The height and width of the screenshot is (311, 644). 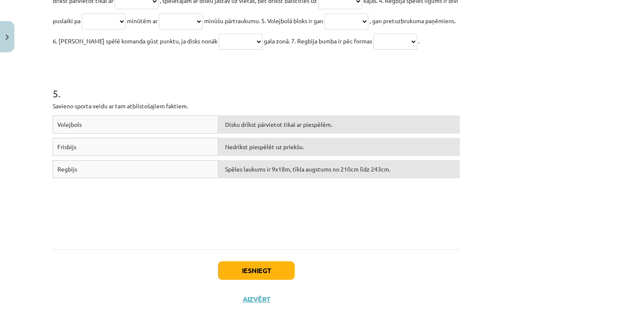 What do you see at coordinates (70, 125) in the screenshot?
I see `span: Volejbols` at bounding box center [70, 125].